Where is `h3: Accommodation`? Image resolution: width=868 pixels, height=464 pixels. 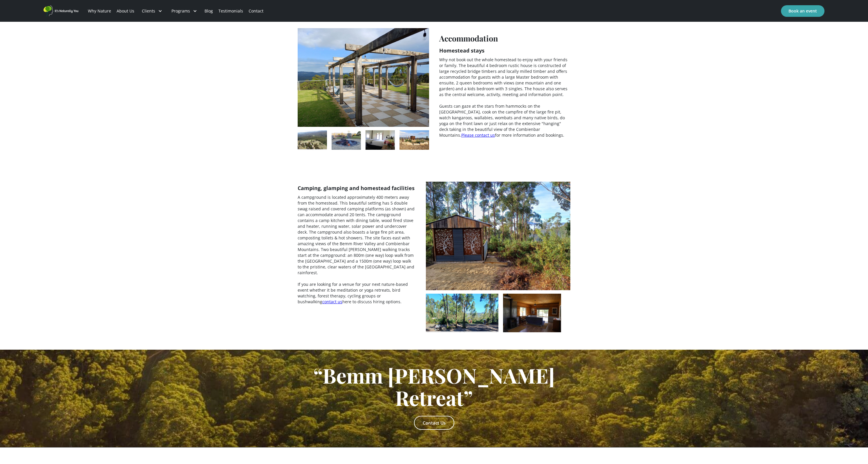
h3: Accommodation is located at coordinates (469, 38).